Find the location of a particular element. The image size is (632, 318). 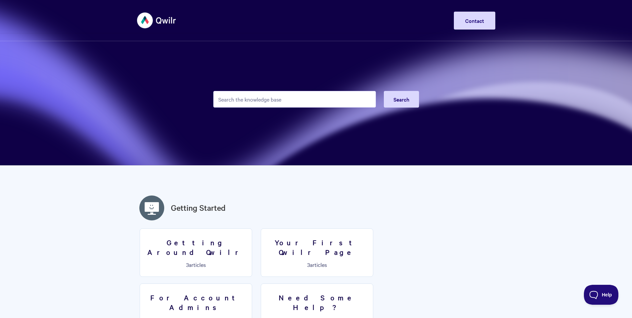

a: Getting Around Qwilr 3articles is located at coordinates (196, 252).